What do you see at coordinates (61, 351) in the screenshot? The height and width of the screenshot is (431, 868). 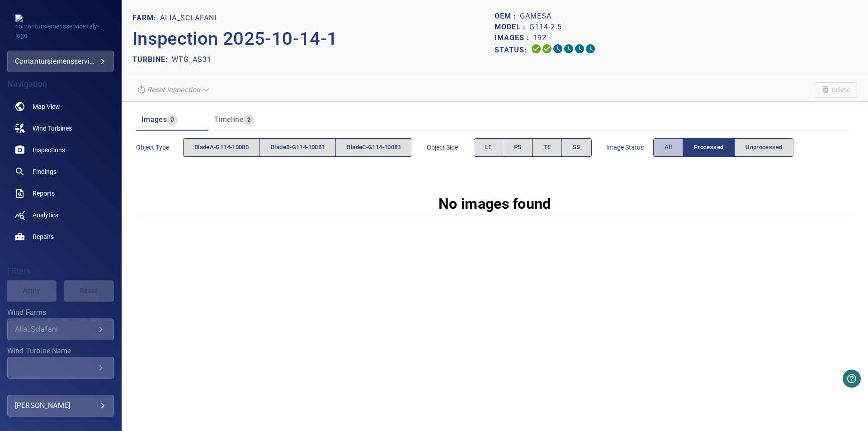 I see `label: Wind Turbine Name` at bounding box center [61, 351].